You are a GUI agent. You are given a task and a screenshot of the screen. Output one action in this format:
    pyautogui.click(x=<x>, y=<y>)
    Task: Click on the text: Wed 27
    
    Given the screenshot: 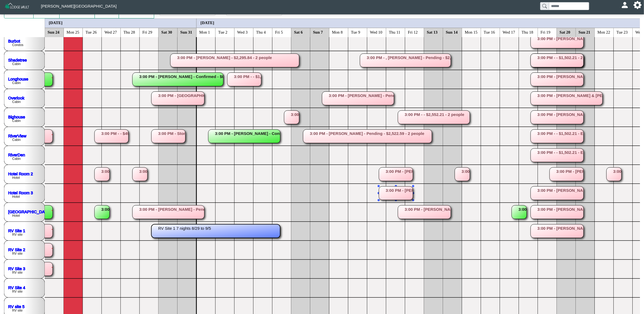 What is the action you would take?
    pyautogui.click(x=111, y=32)
    